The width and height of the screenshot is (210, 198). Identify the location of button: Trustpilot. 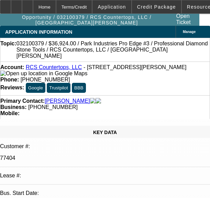
(58, 88).